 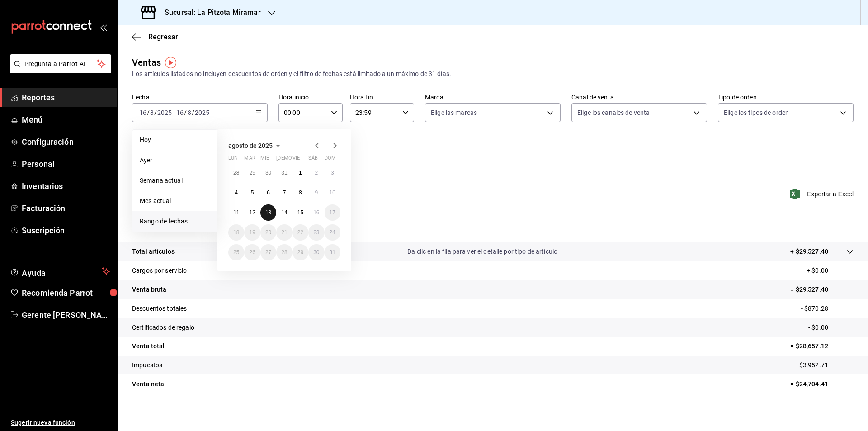 What do you see at coordinates (250, 160) in the screenshot?
I see `abbr: martes` at bounding box center [250, 160].